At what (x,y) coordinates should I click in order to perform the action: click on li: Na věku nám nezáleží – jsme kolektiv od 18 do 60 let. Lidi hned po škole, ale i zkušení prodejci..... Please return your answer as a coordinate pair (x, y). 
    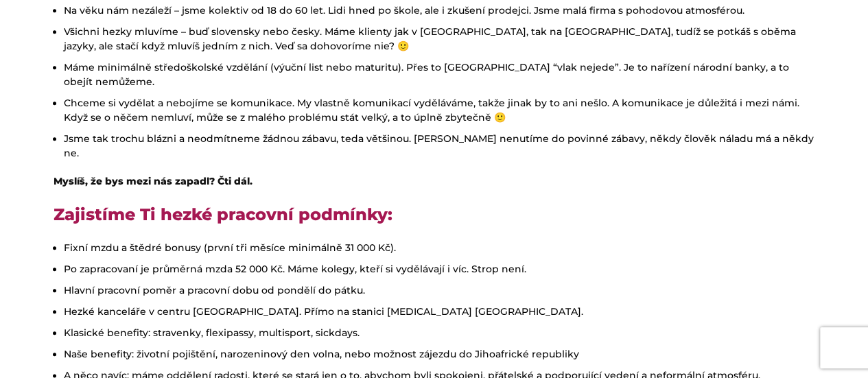
    Looking at the image, I should click on (439, 11).